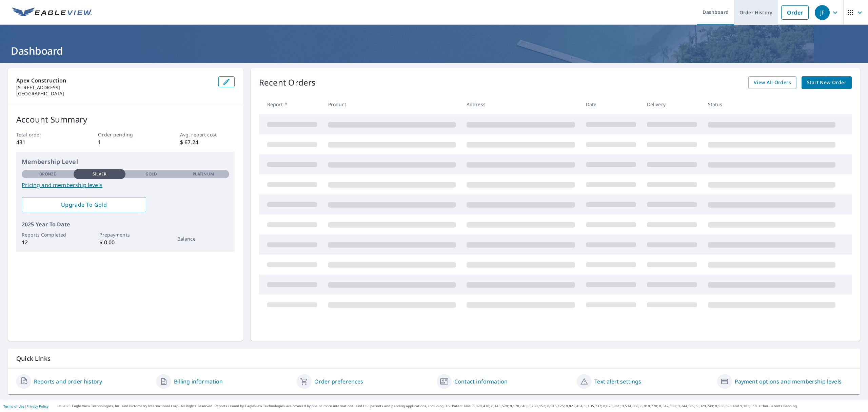 This screenshot has width=868, height=412. Describe the element at coordinates (618, 382) in the screenshot. I see `a: Text alert settings` at that location.